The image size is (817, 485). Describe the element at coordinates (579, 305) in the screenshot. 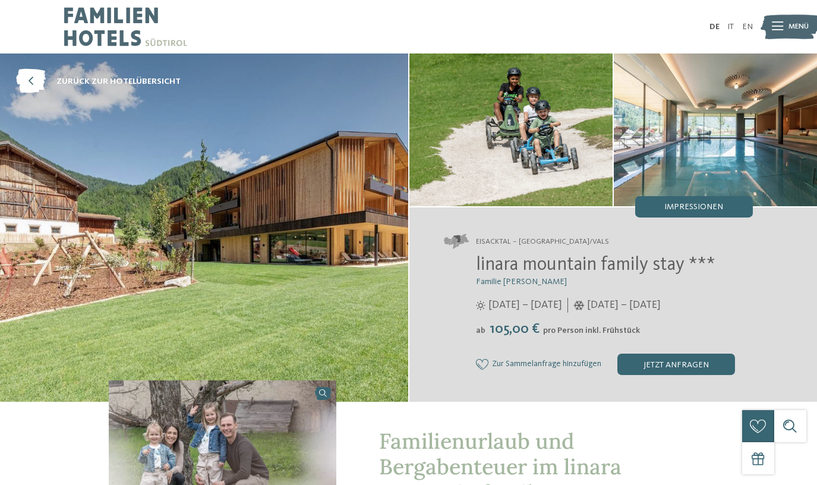

I see `i: Öffnungszeiten im Winter` at that location.